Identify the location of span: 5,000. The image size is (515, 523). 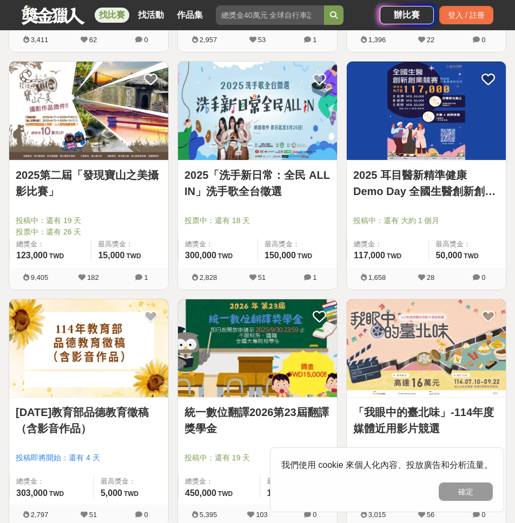
(111, 493).